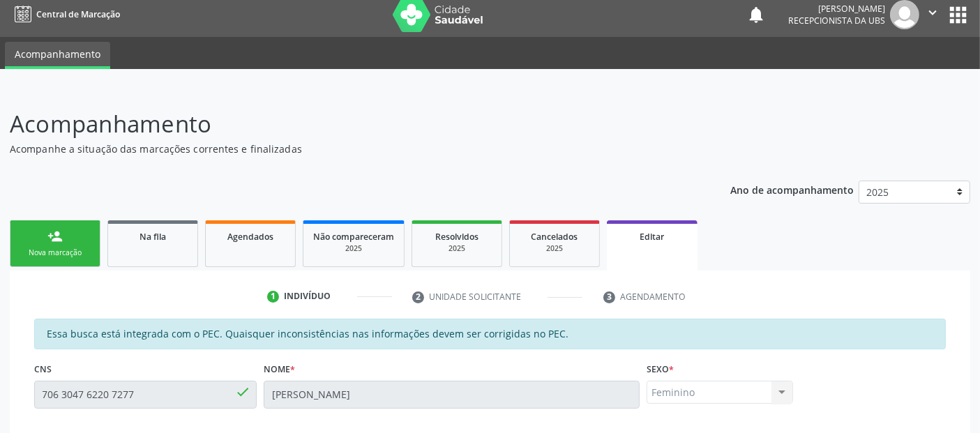 Image resolution: width=980 pixels, height=433 pixels. I want to click on span: Central de Marcação, so click(78, 14).